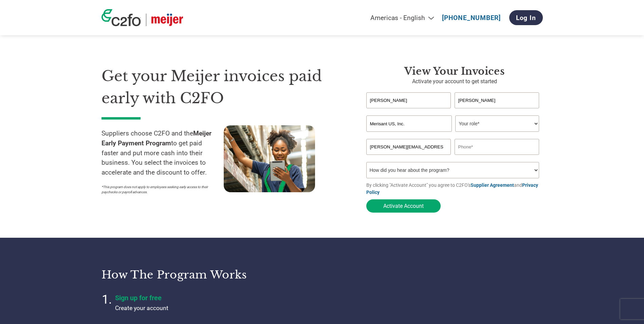 The width and height of the screenshot is (644, 324). Describe the element at coordinates (403, 206) in the screenshot. I see `button: Activate Account` at that location.